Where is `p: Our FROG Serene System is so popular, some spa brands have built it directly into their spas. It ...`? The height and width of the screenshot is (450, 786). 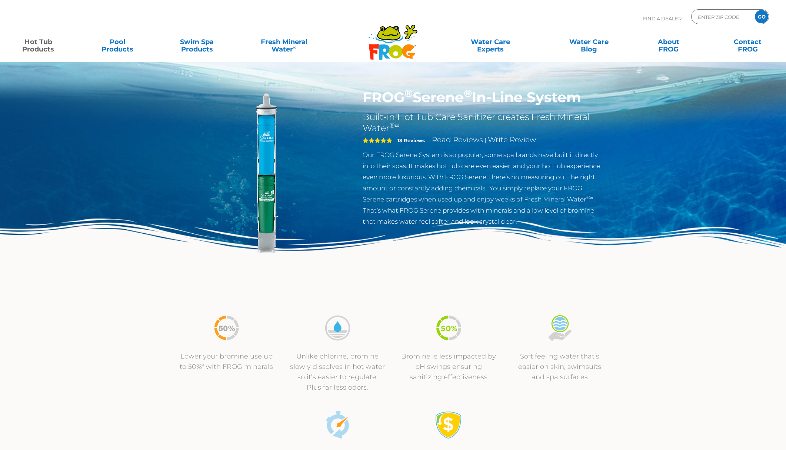
p: Our FROG Serene System is so popular, some spa brands have built it directly into their spas. It ... is located at coordinates (484, 188).